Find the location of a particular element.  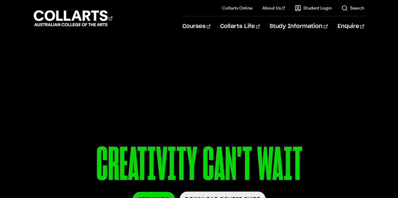

a: Courses is located at coordinates (196, 26).